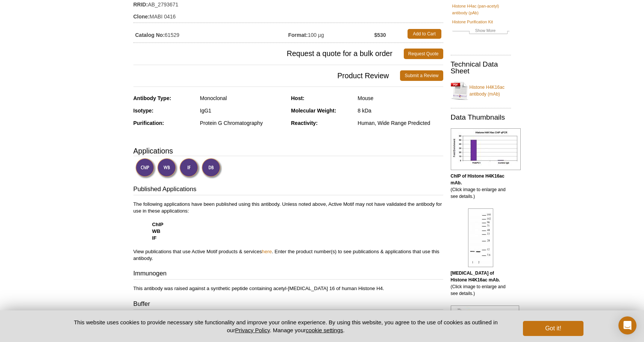  Describe the element at coordinates (313, 110) in the screenshot. I see `strong: Molecular Weight:` at that location.